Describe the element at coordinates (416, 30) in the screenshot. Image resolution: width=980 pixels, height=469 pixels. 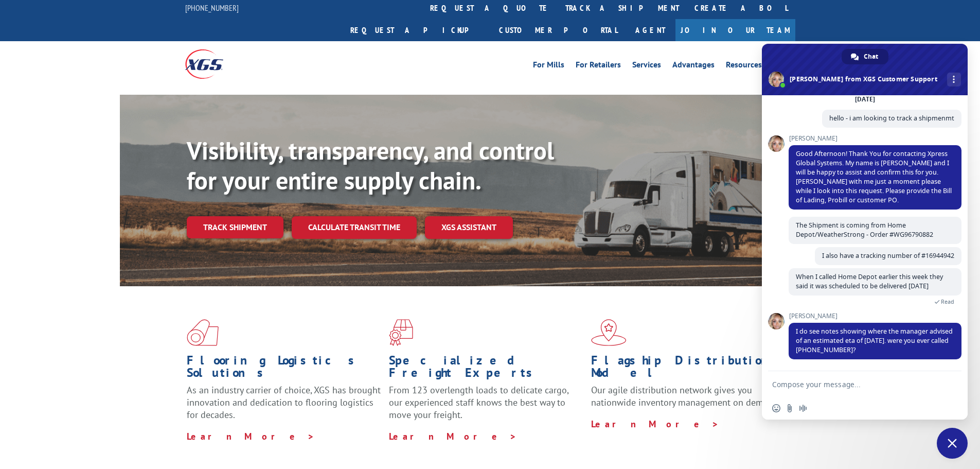
I see `a: Request a pickup` at that location.